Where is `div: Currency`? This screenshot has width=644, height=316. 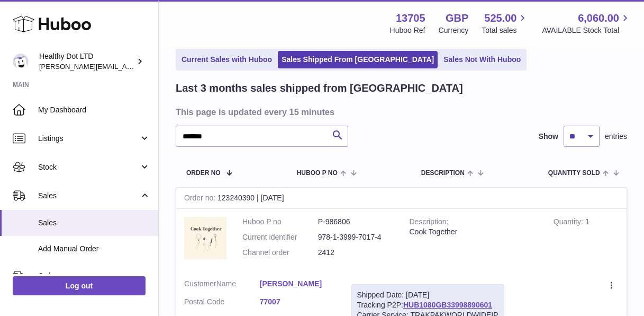 div: Currency is located at coordinates (454, 30).